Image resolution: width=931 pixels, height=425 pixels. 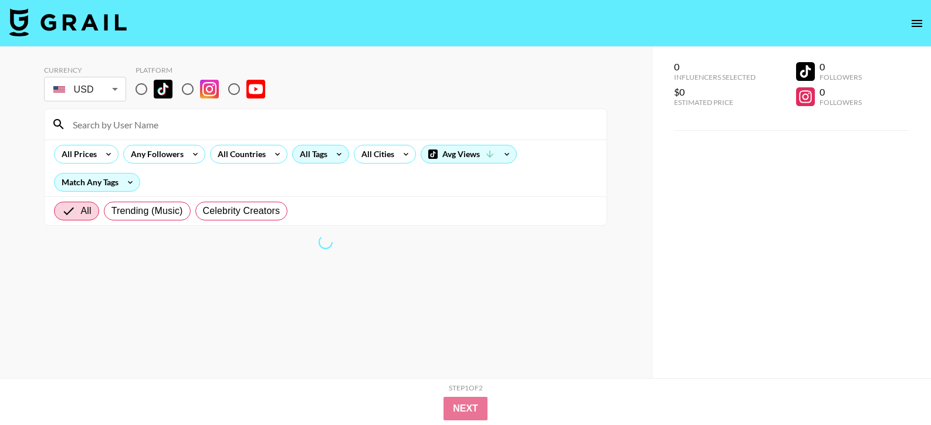 I want to click on div: Match Any Tags, so click(x=97, y=183).